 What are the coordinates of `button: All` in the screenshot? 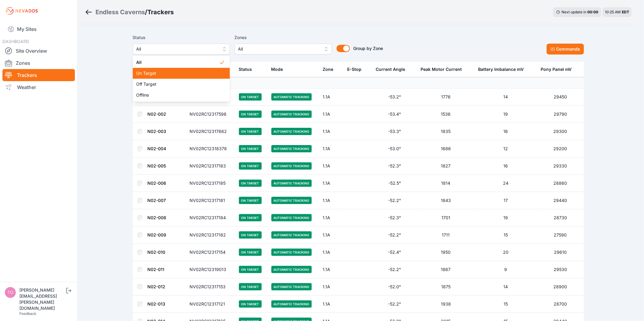 It's located at (181, 49).